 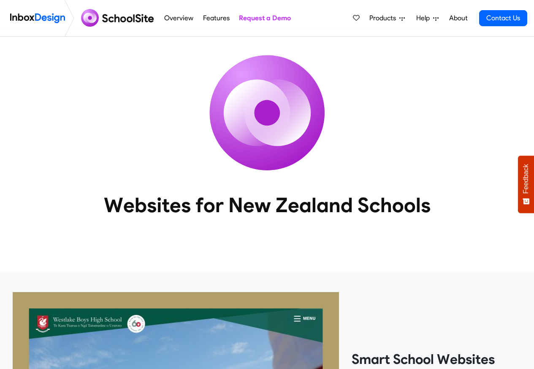 What do you see at coordinates (503, 18) in the screenshot?
I see `a: Contact Us` at bounding box center [503, 18].